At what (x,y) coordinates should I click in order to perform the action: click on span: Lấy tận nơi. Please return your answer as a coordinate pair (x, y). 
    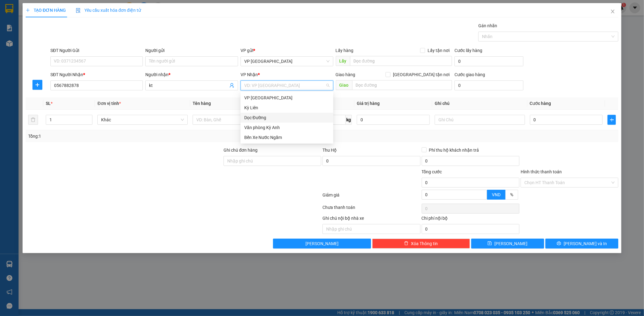
    Looking at the image, I should click on (438, 50).